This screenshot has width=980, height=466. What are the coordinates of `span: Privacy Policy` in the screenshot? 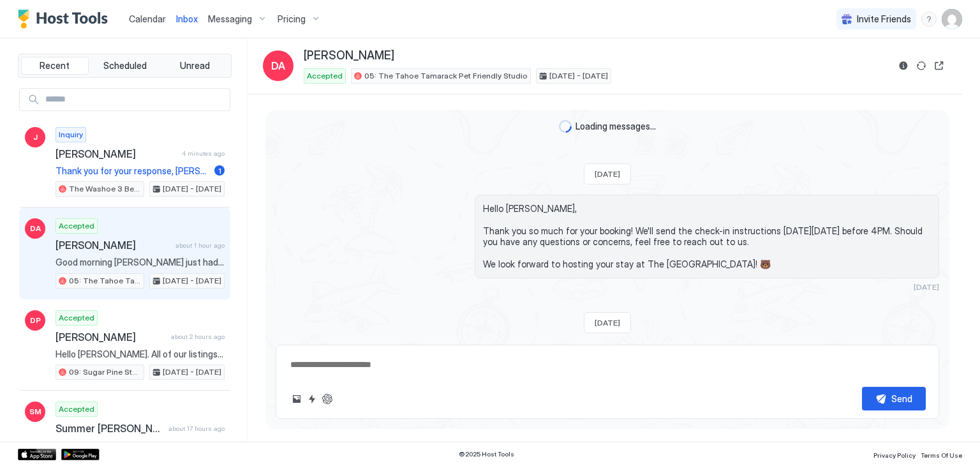 It's located at (894, 455).